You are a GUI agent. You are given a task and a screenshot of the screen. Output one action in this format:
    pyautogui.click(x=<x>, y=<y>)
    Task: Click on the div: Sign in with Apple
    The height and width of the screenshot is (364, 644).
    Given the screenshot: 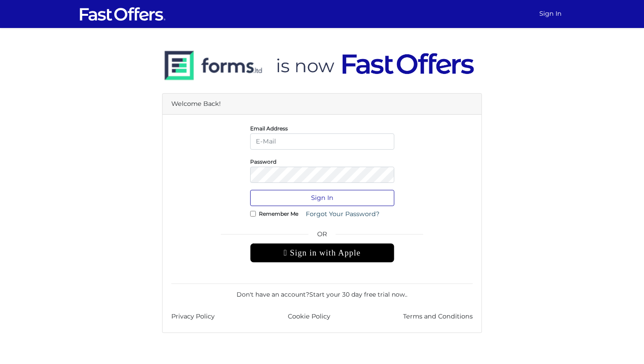 What is the action you would take?
    pyautogui.click(x=322, y=253)
    